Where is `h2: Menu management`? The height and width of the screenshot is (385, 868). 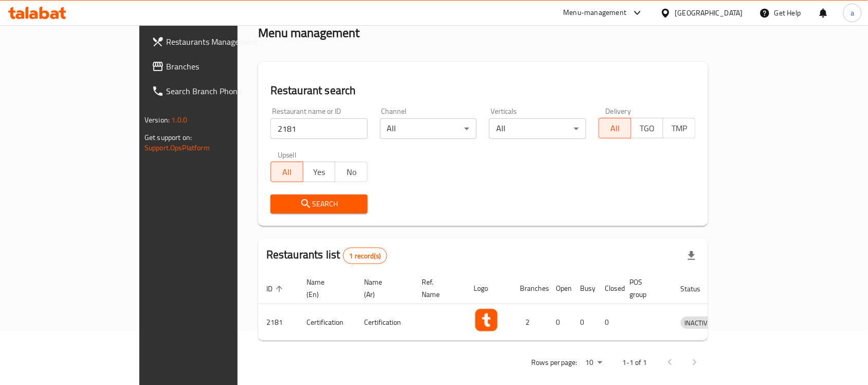 h2: Menu management is located at coordinates (308, 33).